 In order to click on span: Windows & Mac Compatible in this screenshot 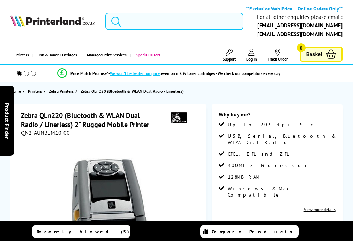, I will do `click(282, 191)`.